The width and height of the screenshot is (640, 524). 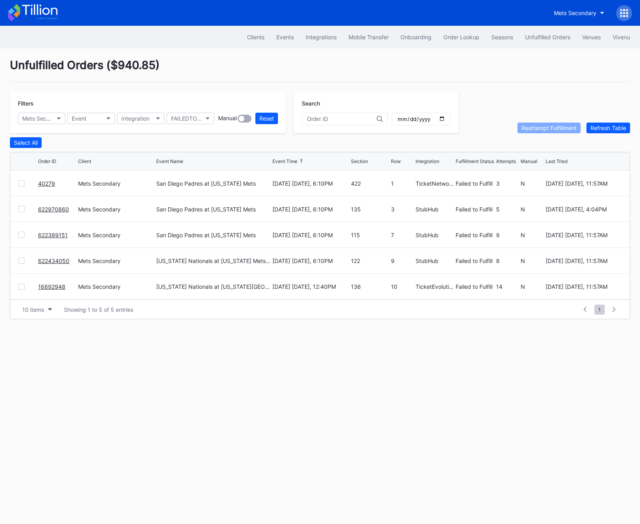 What do you see at coordinates (84, 161) in the screenshot?
I see `div: Client` at bounding box center [84, 161].